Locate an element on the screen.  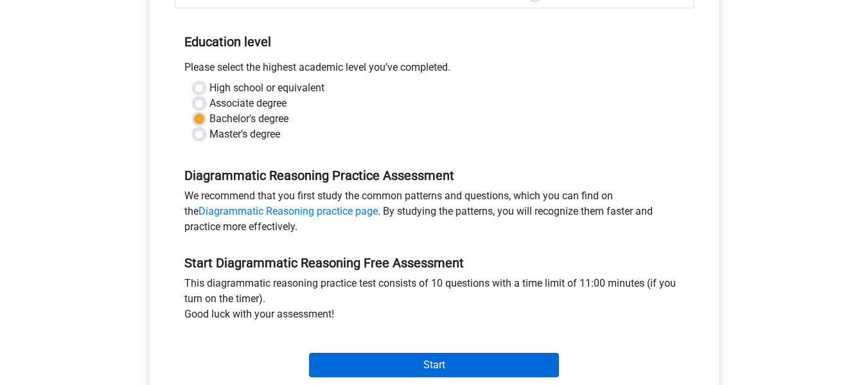
div: Please select the highest academic level you’ve completed. is located at coordinates (434, 70).